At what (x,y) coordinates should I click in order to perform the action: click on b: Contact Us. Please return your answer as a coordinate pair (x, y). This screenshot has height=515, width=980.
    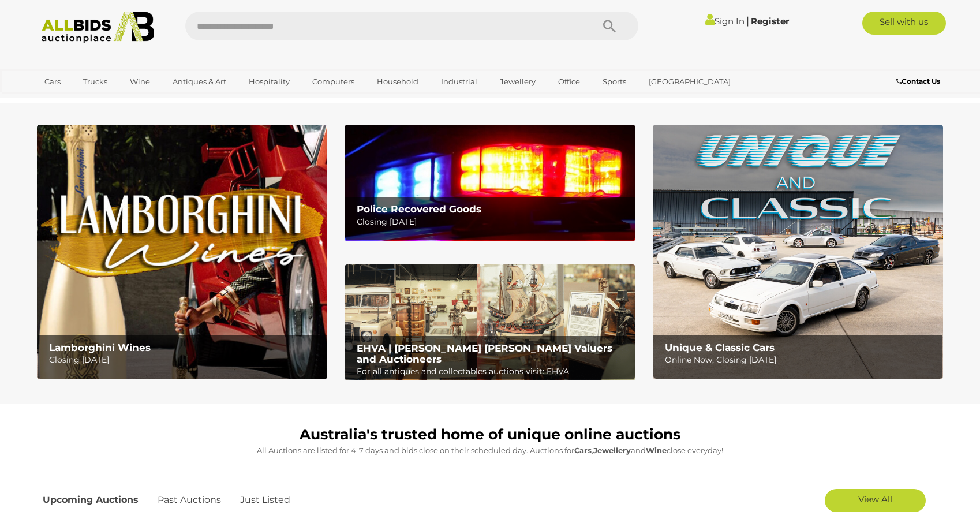
    Looking at the image, I should click on (919, 81).